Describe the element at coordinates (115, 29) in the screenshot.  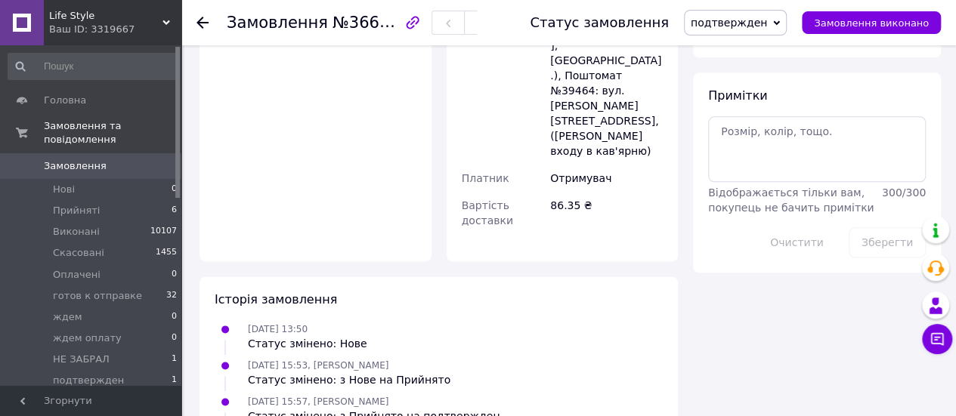
I see `div: Ваш ID: 3319667` at that location.